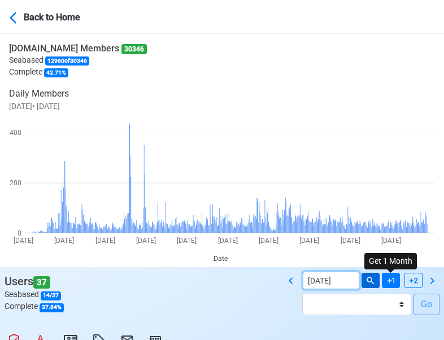  What do you see at coordinates (78, 94) in the screenshot?
I see `p: Daily Members` at bounding box center [78, 94].